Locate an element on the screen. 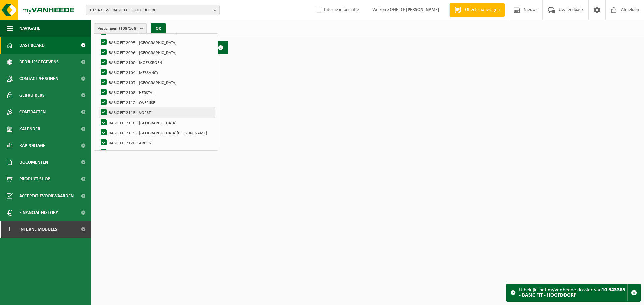 The width and height of the screenshot is (644, 305). a: Offerte aanvragen is located at coordinates (477, 10).